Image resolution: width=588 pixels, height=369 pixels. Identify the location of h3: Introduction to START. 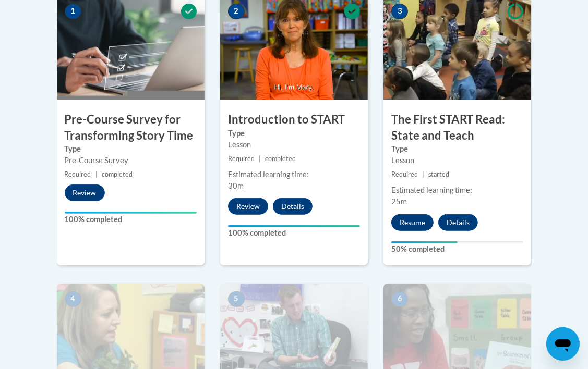
(293, 119).